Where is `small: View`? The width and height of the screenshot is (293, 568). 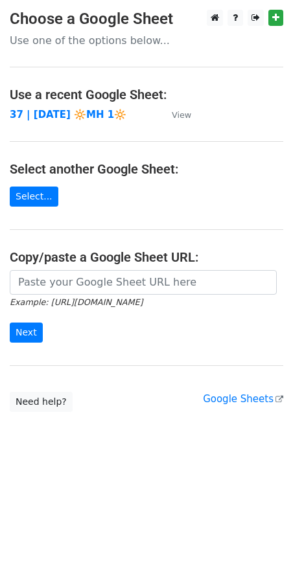 small: View is located at coordinates (181, 115).